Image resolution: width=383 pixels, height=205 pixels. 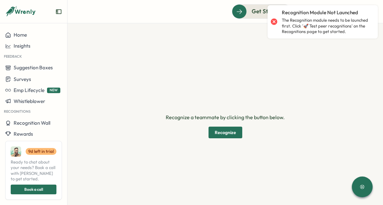 I want to click on span: Emp Lifecycle, so click(x=29, y=90).